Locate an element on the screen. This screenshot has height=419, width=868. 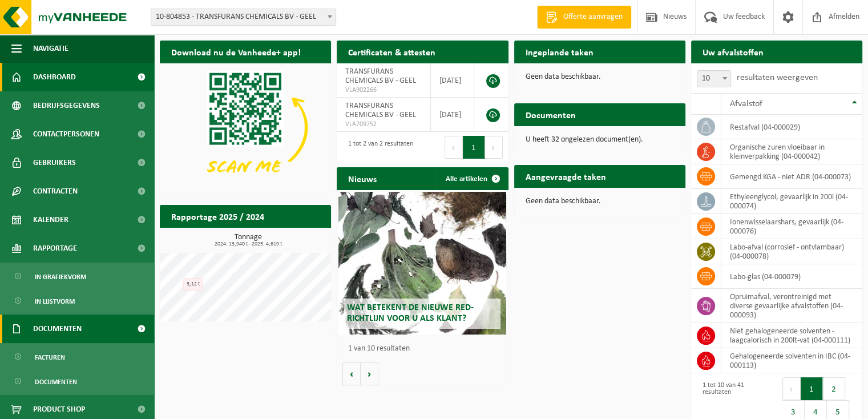
h2: Aangevraagde taken is located at coordinates (566, 176).